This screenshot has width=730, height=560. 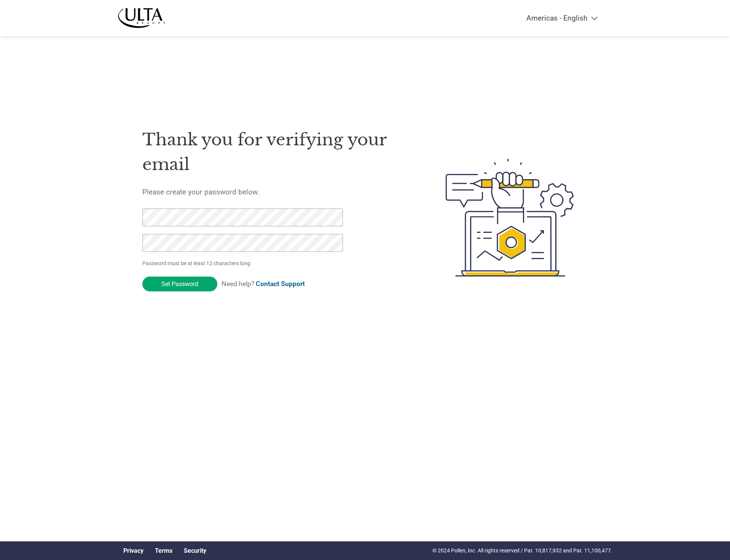 I want to click on h5: Please create your password below., so click(x=276, y=192).